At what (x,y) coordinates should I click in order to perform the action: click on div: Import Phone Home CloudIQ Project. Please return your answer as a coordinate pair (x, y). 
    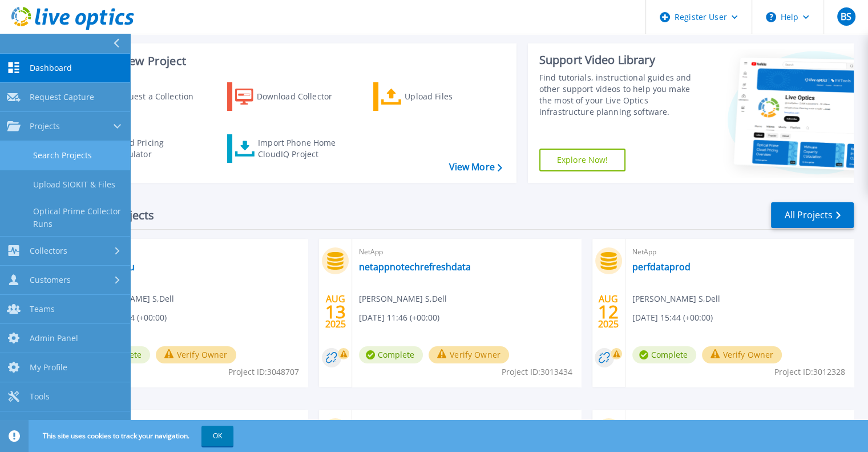
    Looking at the image, I should click on (302, 148).